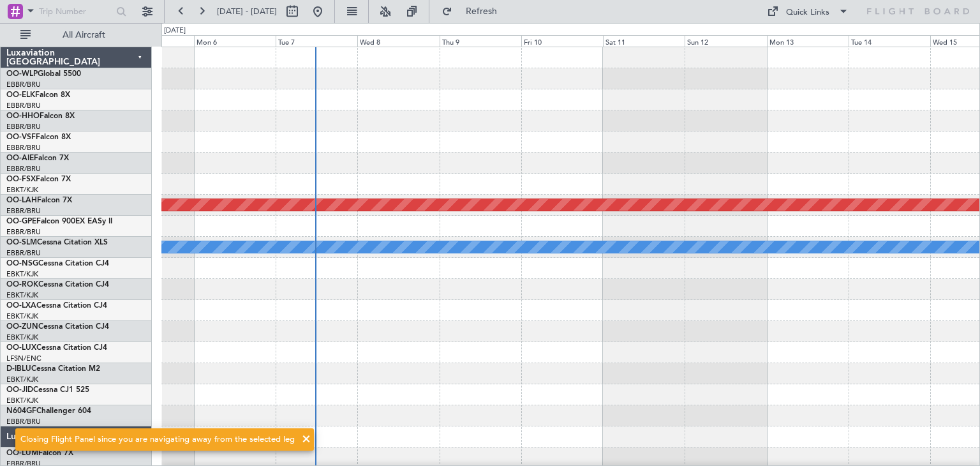 This screenshot has height=466, width=980. Describe the element at coordinates (807, 41) in the screenshot. I see `div: Mon 13` at that location.